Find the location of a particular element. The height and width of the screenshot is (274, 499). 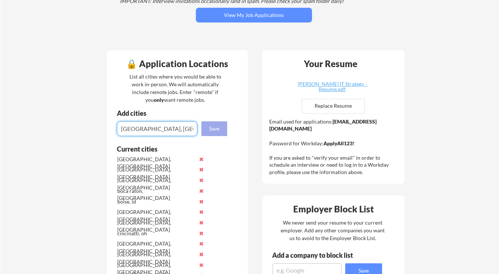

div: List all cities where you would be able to work in-person. We will automatically include remote j... is located at coordinates (175, 88).